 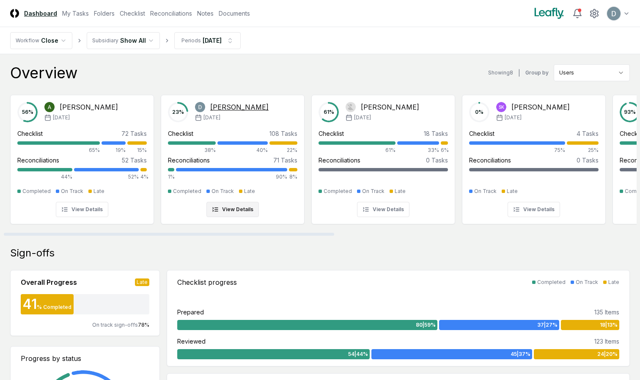 I want to click on div: Periods, so click(x=191, y=41).